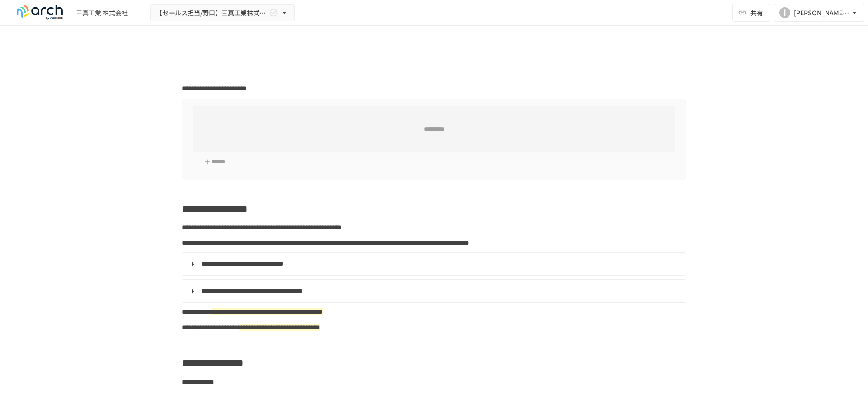 This screenshot has height=412, width=868. Describe the element at coordinates (40, 13) in the screenshot. I see `img: logo-default@2x-9cf2c760.svg` at that location.